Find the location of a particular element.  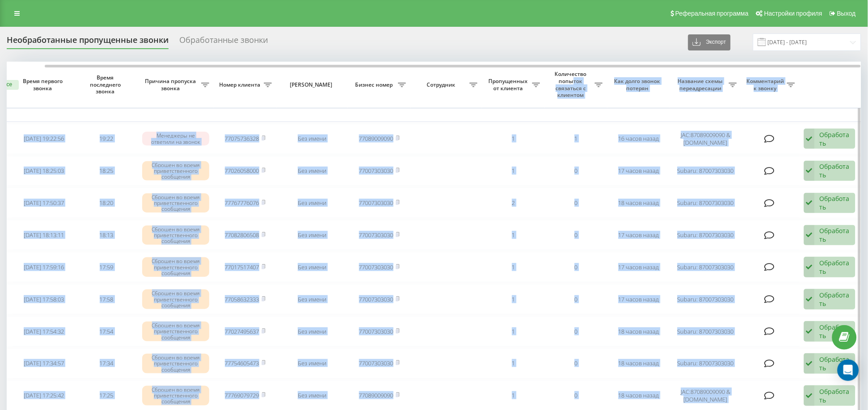

span: Комментарий к звонку is located at coordinates (766, 84).